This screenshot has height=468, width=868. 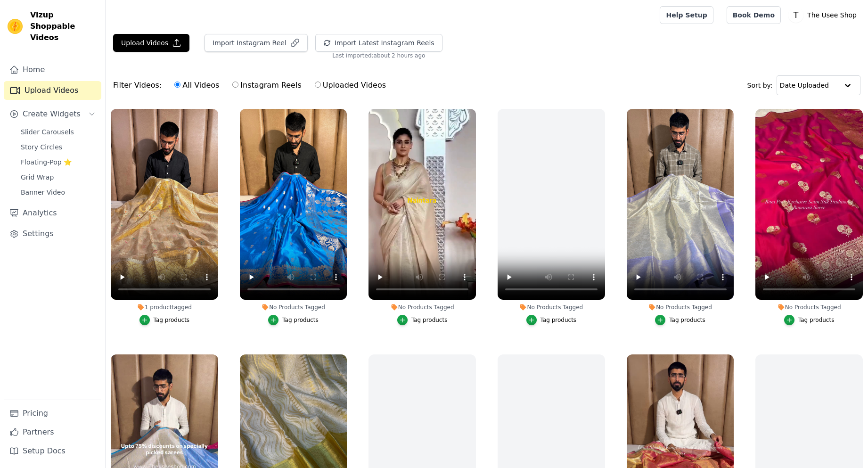 I want to click on img: Vizup, so click(x=15, y=26).